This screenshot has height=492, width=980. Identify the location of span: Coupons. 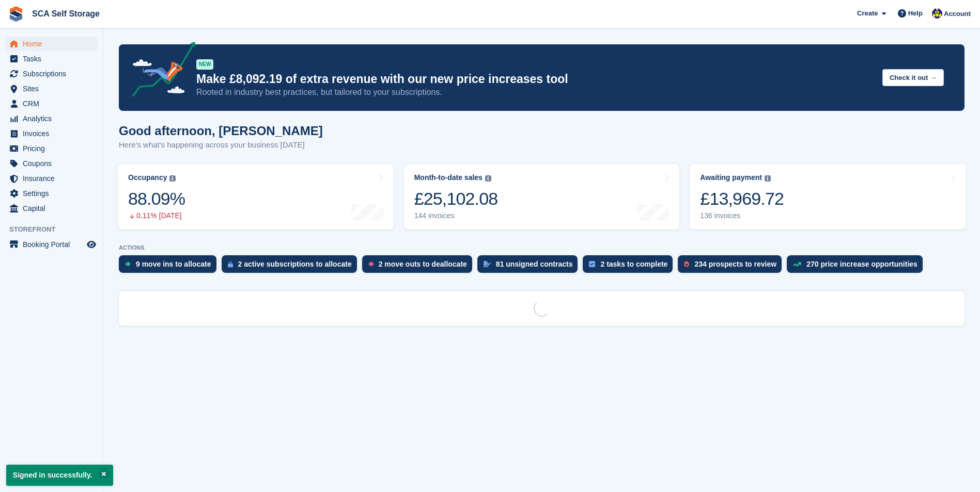
(54, 164).